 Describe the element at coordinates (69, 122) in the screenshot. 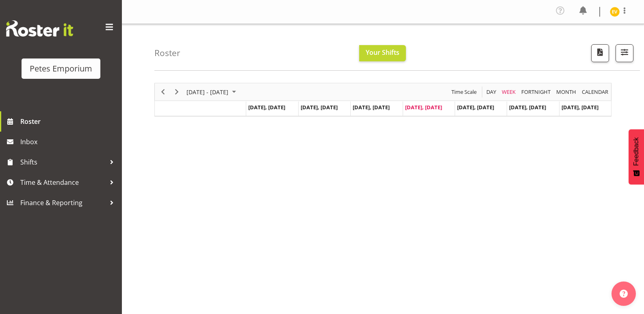

I see `span: Roster` at that location.